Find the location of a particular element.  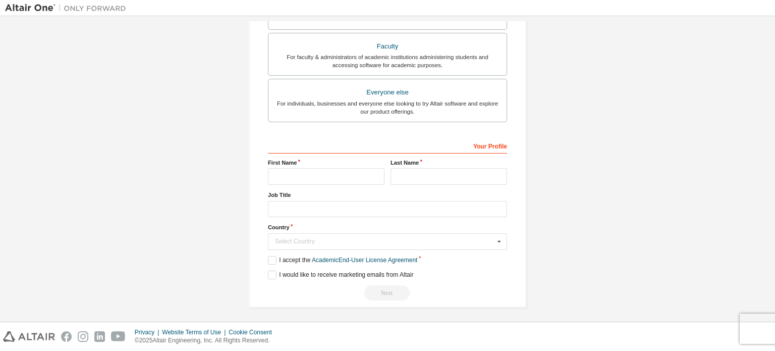

a: Academic End-User License Agreement is located at coordinates (364, 260).